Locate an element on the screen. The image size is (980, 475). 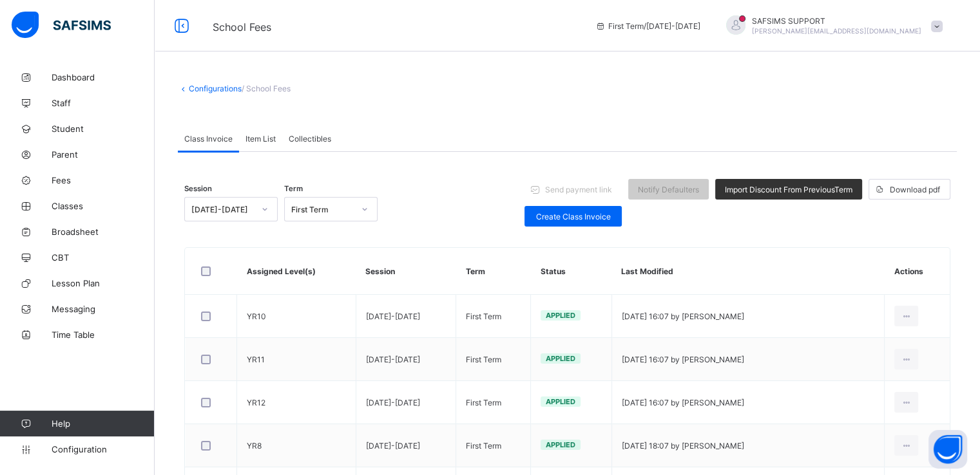
div: SAFSIMSSUPPORT is located at coordinates (831, 26).